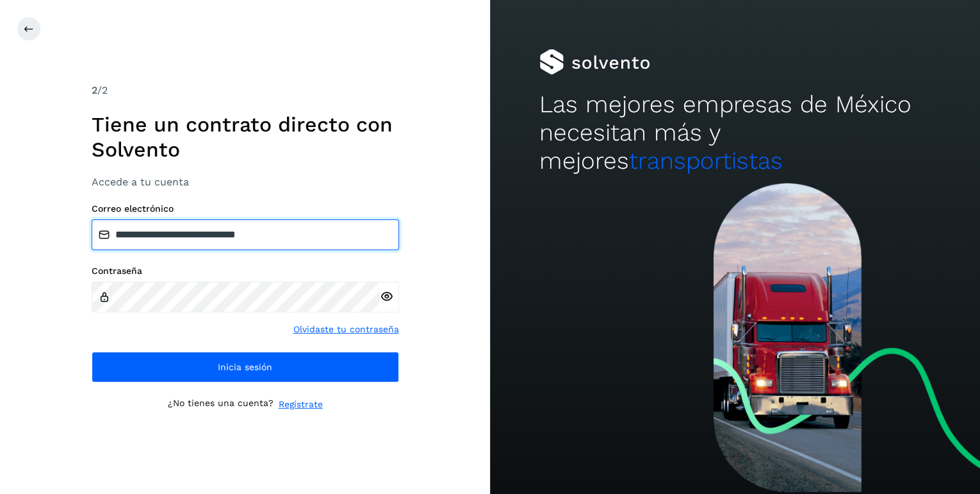 The width and height of the screenshot is (980, 494). What do you see at coordinates (706, 160) in the screenshot?
I see `span: transportistas` at bounding box center [706, 160].